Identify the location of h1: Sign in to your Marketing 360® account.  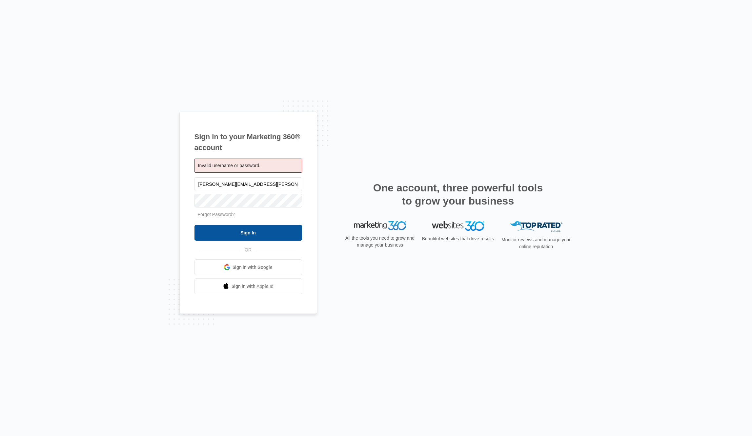
(248, 142).